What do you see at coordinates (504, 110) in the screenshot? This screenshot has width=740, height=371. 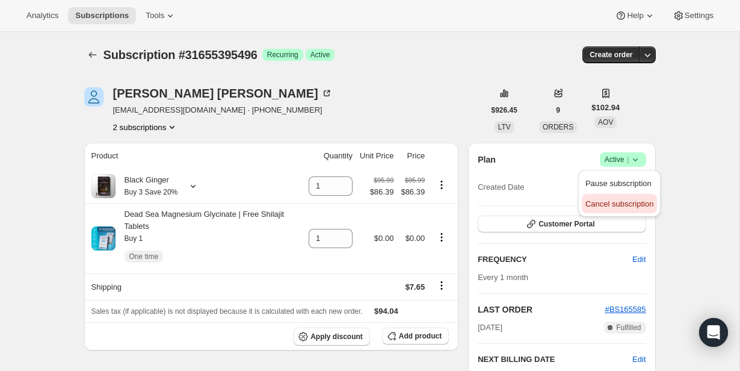 I see `span: $926.45` at bounding box center [504, 110].